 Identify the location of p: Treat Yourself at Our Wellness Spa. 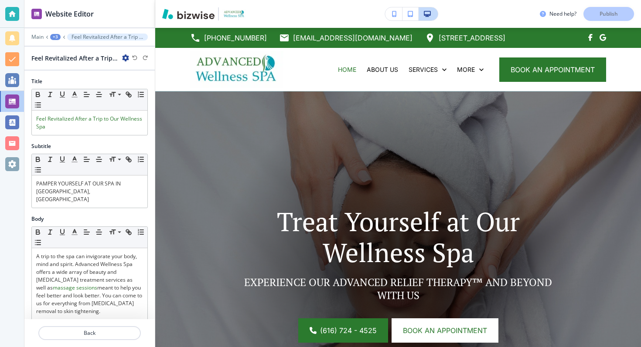
(398, 237).